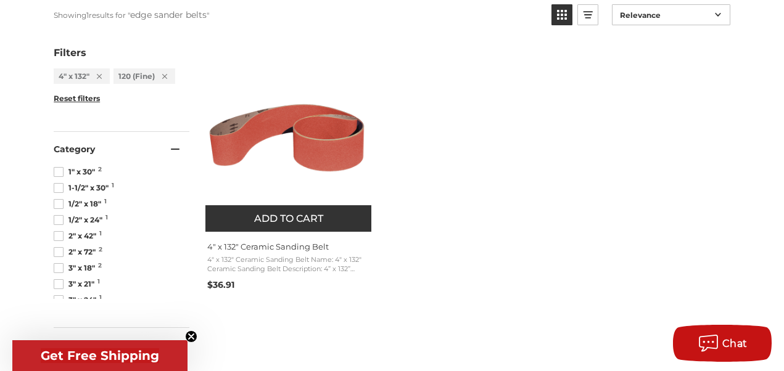 The height and width of the screenshot is (371, 784). I want to click on span: 4" x 132" Ceramic Sanding Belt Name: 4" x 132" Ceramic Sanding Belt Description: 4” x 132” Cerami..., so click(289, 265).